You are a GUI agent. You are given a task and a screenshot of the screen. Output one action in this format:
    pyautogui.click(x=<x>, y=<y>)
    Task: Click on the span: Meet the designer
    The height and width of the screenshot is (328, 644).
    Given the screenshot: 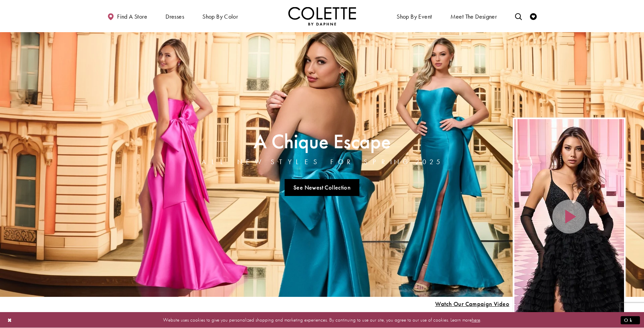 What is the action you would take?
    pyautogui.click(x=473, y=16)
    